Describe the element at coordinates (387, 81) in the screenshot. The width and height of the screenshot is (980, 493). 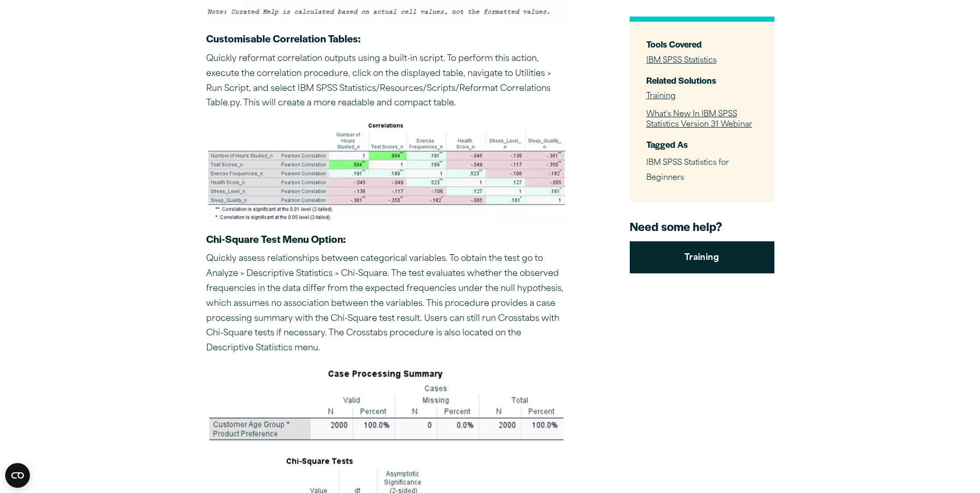
I see `p: Quickly reformat correlation outputs using a built-in script. To perform this action, execute the...` at that location.